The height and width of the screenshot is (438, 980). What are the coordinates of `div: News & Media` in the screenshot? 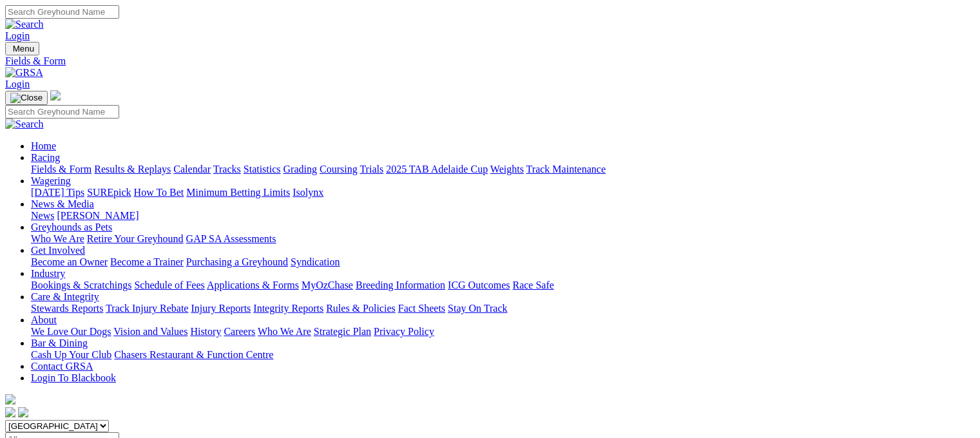 It's located at (502, 216).